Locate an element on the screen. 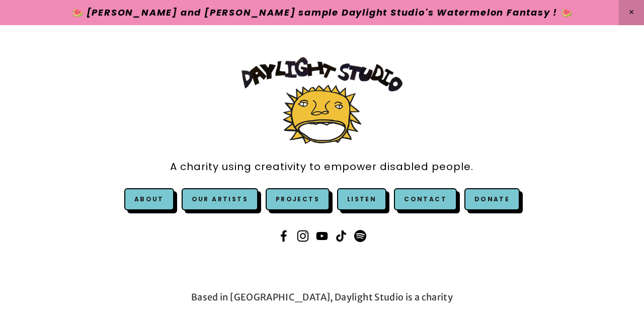 This screenshot has width=644, height=313. a: A charity using creativity to empower disabled people. is located at coordinates (322, 167).